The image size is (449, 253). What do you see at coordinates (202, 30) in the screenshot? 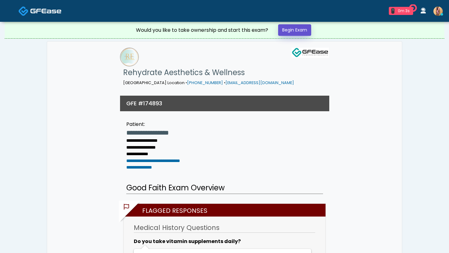
I see `div: Would you like to take ownership and start this exam?` at bounding box center [202, 30].